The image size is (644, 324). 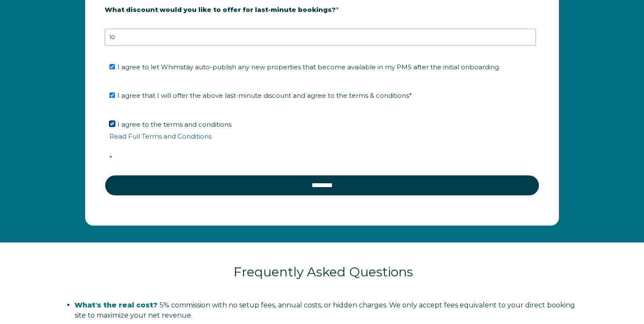 What do you see at coordinates (323, 271) in the screenshot?
I see `span: Frequently Asked Questions` at bounding box center [323, 271].